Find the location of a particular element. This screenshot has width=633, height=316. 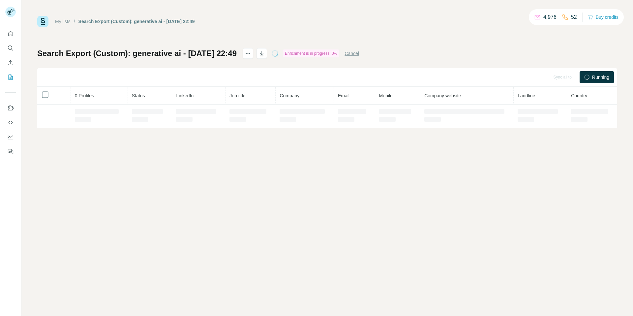

span: Company is located at coordinates (289, 96).